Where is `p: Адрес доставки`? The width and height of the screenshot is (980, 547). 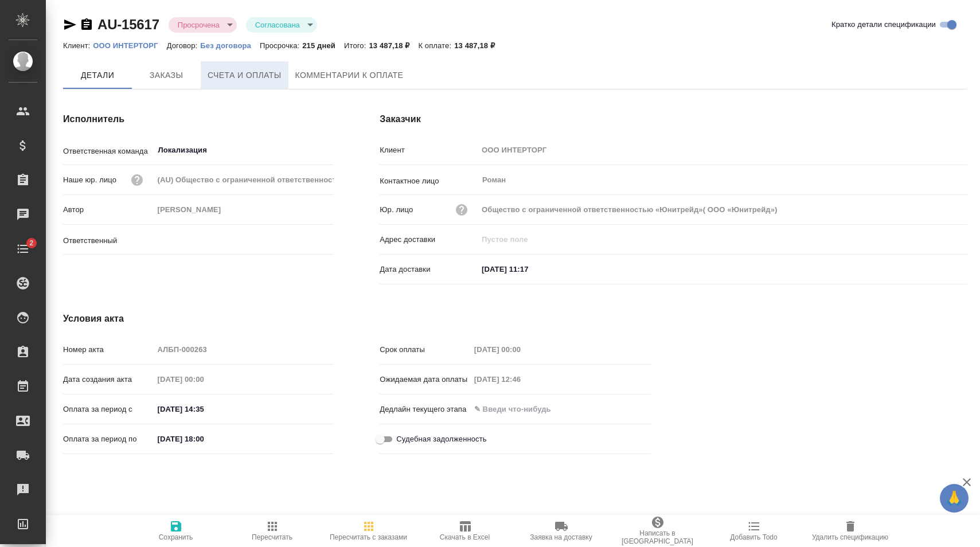
p: Адрес доставки is located at coordinates (428, 239).